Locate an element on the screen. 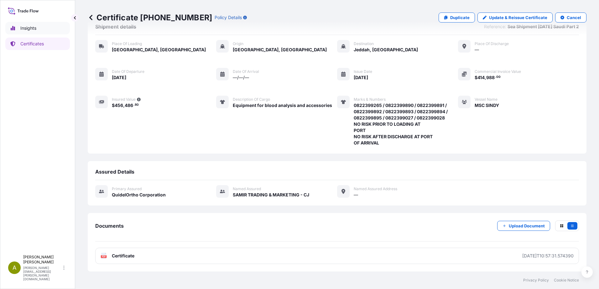 The height and width of the screenshot is (289, 599). span: 988 is located at coordinates (490, 78).